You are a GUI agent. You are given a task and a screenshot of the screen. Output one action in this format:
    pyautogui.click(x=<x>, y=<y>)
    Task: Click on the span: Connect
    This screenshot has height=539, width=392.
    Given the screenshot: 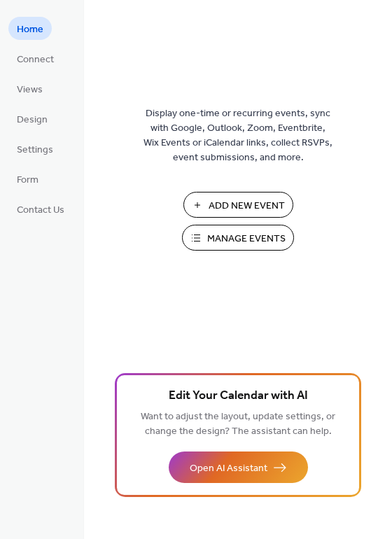 What is the action you would take?
    pyautogui.click(x=35, y=60)
    